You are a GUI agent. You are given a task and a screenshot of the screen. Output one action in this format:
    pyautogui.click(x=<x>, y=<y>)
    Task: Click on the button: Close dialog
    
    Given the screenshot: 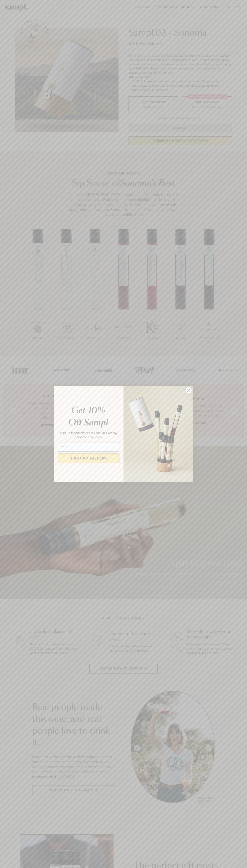 What is the action you would take?
    pyautogui.click(x=188, y=391)
    